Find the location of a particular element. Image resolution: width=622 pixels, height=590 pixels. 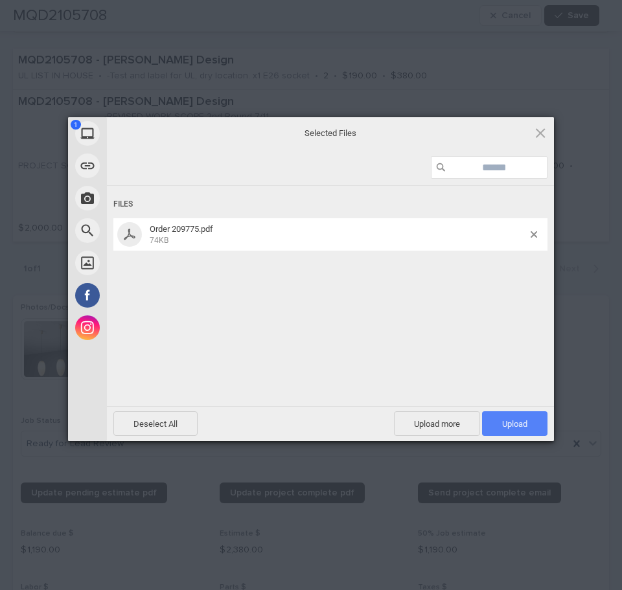

div: Web Search is located at coordinates (146, 231).